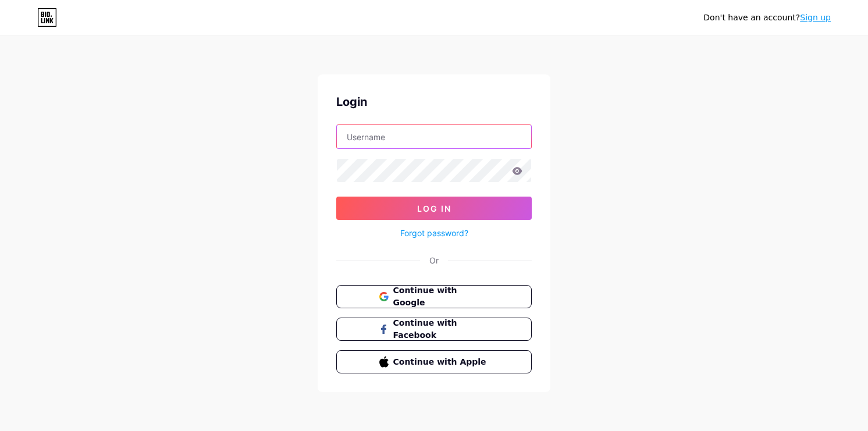  I want to click on button: Continue with Google, so click(434, 296).